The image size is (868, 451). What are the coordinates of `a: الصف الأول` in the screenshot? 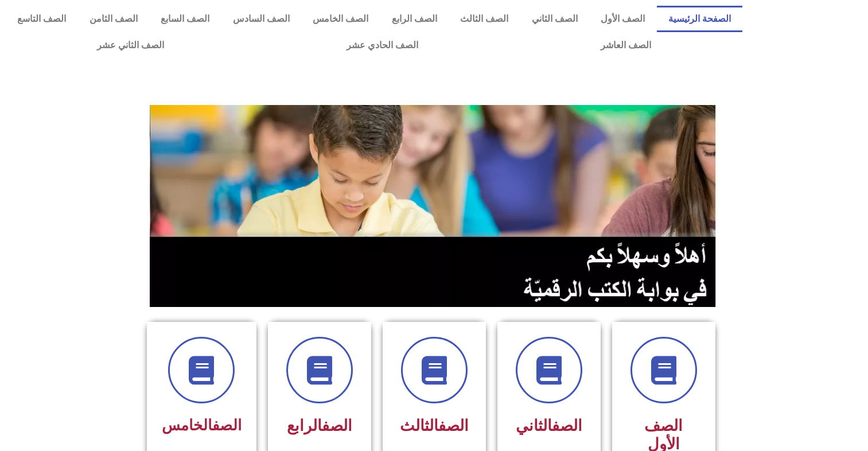 It's located at (623, 19).